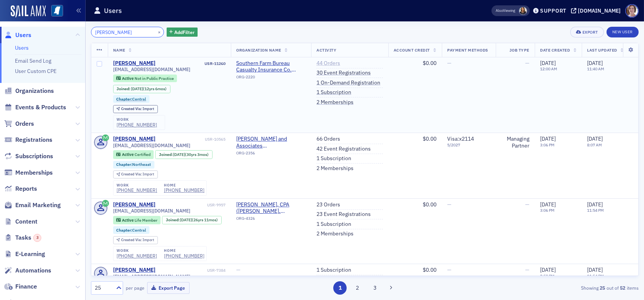 This screenshot has width=644, height=300. Describe the element at coordinates (119, 50) in the screenshot. I see `span: Name` at that location.